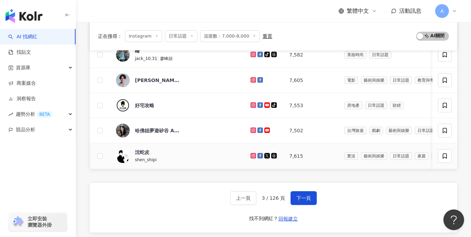  I want to click on a: chrome extension立即安裝 瀏覽器外掛, so click(38, 222).